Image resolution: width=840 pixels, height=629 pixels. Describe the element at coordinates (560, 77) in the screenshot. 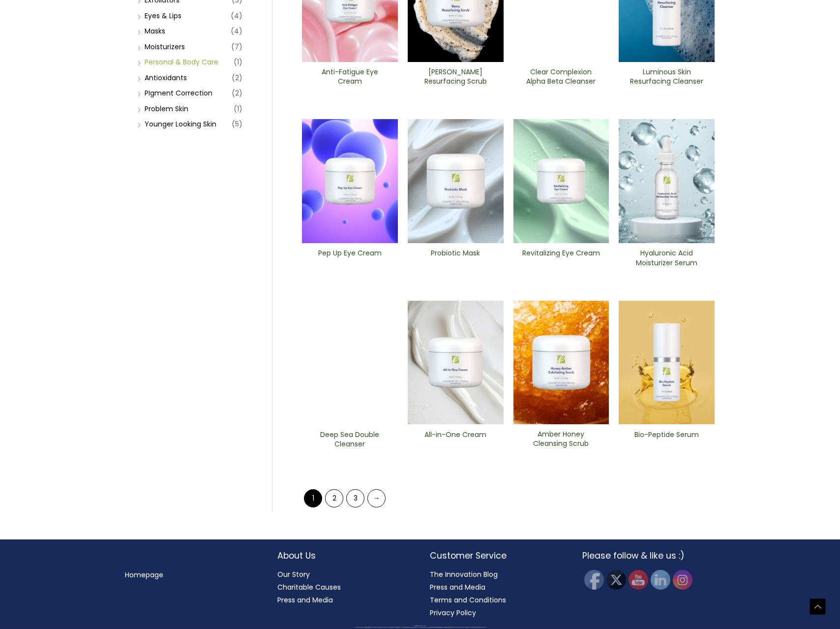

I see `h2: Clear Complexion Alpha Beta ​Cleanser` at that location.